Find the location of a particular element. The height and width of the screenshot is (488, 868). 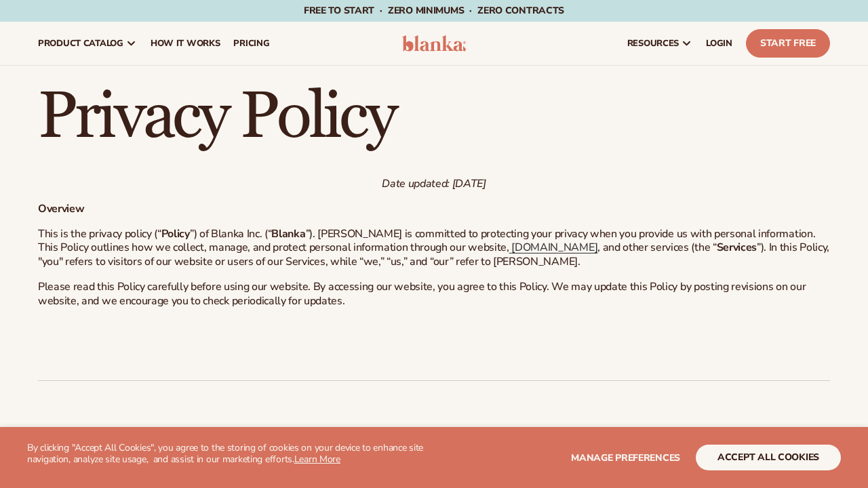

a: logo is located at coordinates (434, 43).